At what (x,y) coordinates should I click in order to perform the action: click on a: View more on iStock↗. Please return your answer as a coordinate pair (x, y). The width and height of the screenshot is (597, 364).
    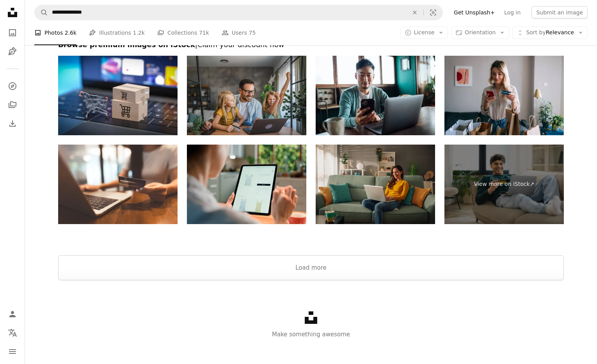
    Looking at the image, I should click on (504, 184).